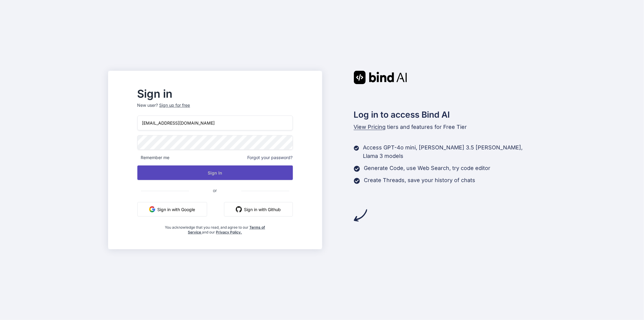 The height and width of the screenshot is (320, 644). I want to click on p: tiers and features for Free Tier, so click(445, 127).